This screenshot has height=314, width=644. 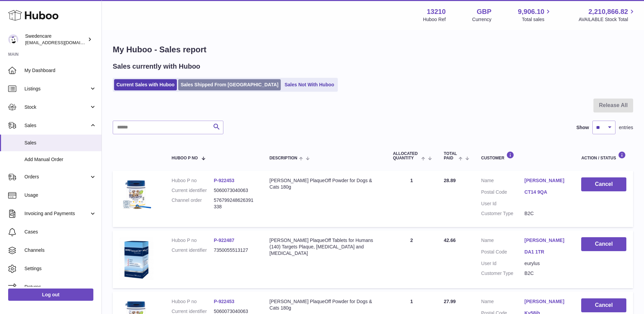 What do you see at coordinates (608, 12) in the screenshot?
I see `span: 2,210,866.82` at bounding box center [608, 12].